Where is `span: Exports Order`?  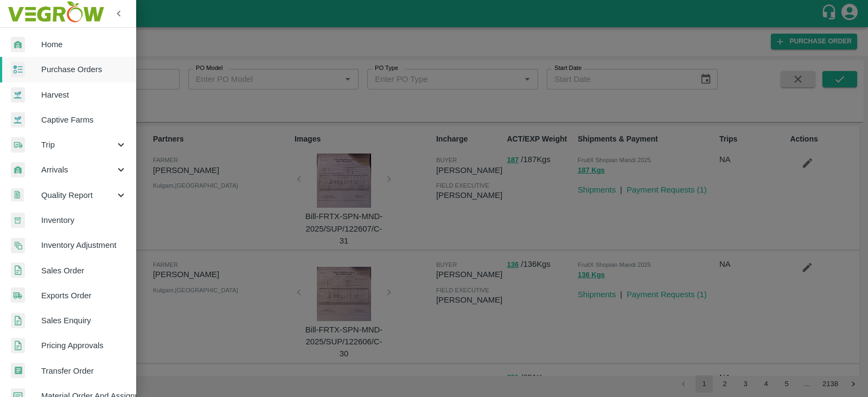
span: Exports Order is located at coordinates (84, 296).